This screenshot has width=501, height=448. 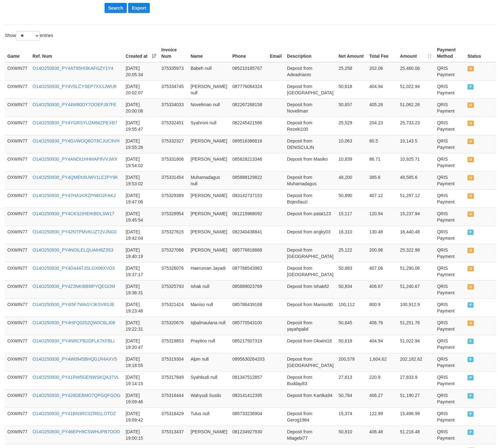 What do you see at coordinates (173, 107) in the screenshot?
I see `td: 375334033` at bounding box center [173, 107].